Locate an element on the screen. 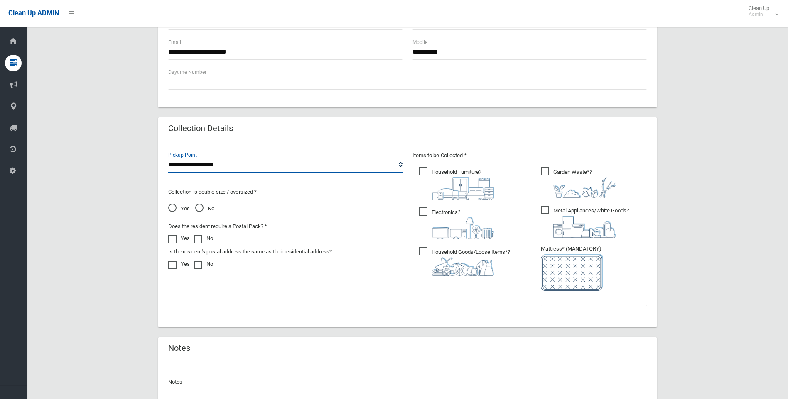 The height and width of the screenshot is (399, 788). span: No is located at coordinates (205, 209).